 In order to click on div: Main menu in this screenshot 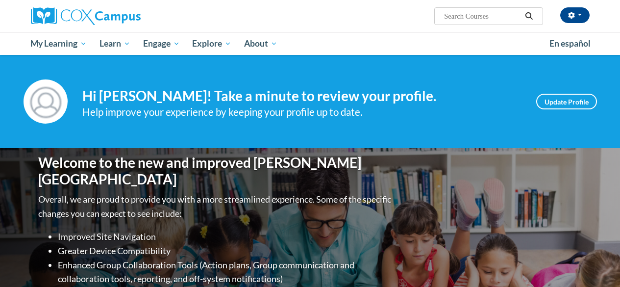, I will do `click(310, 44)`.